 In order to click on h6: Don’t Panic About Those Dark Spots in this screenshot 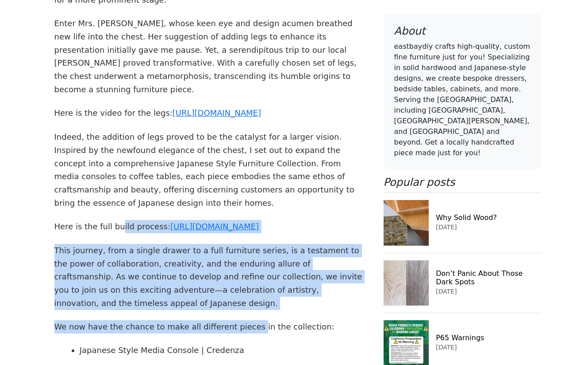, I will do `click(489, 277)`.